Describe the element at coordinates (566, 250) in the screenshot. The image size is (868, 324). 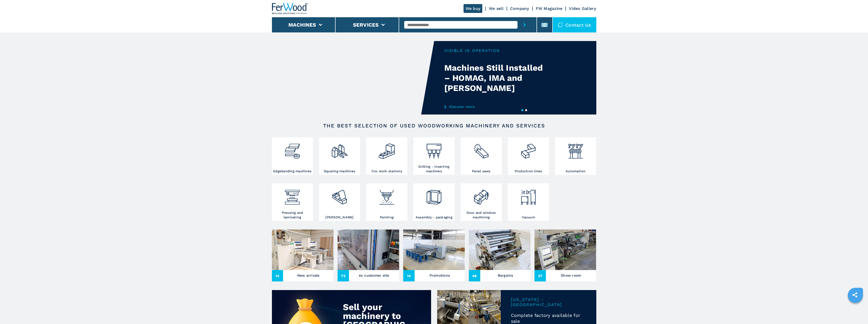
I see `img: Show room` at that location.